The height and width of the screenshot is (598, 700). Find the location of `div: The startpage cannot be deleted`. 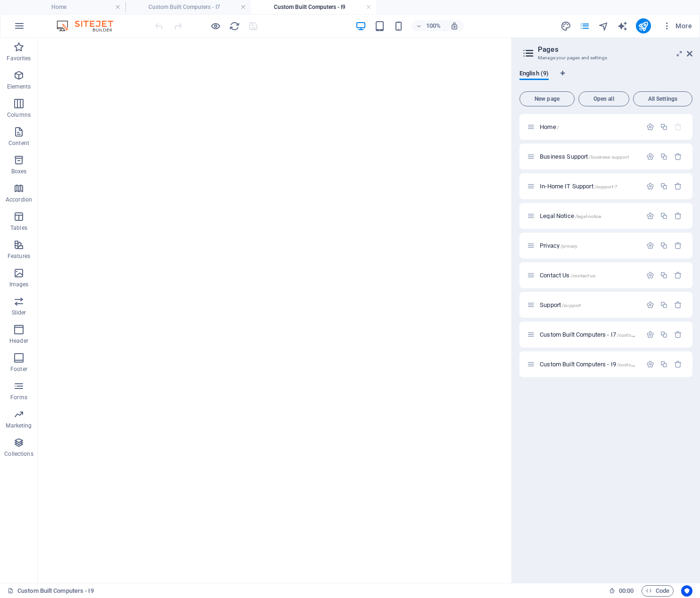

div: The startpage cannot be deleted is located at coordinates (677, 126).